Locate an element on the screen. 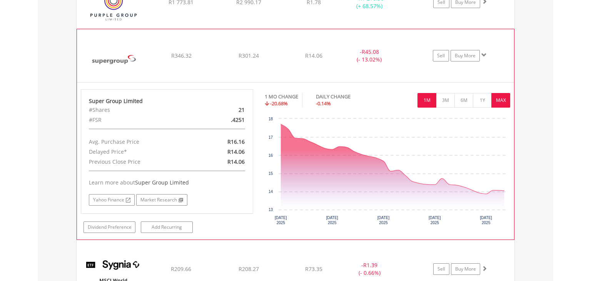  button: 1Y is located at coordinates (482, 100).